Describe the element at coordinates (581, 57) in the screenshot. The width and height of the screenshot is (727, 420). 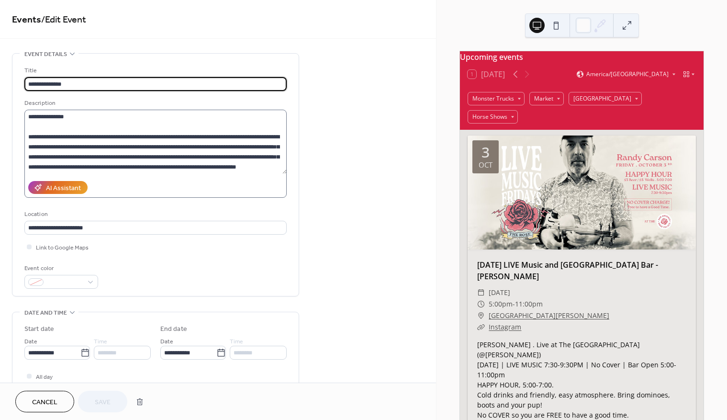
I see `div: Upcoming events` at that location.